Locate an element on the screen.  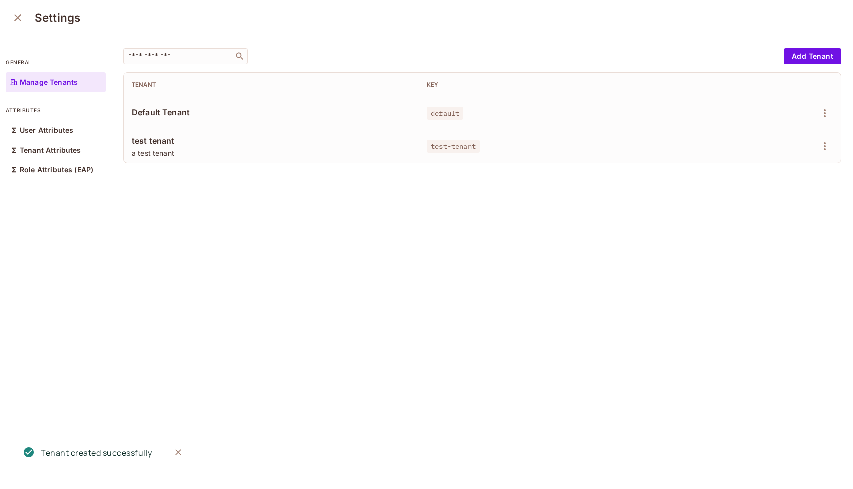
button: Add Tenant is located at coordinates (812, 56).